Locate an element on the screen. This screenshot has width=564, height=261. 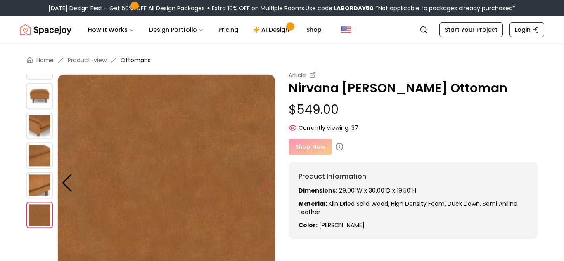
a: Login is located at coordinates (527, 30).